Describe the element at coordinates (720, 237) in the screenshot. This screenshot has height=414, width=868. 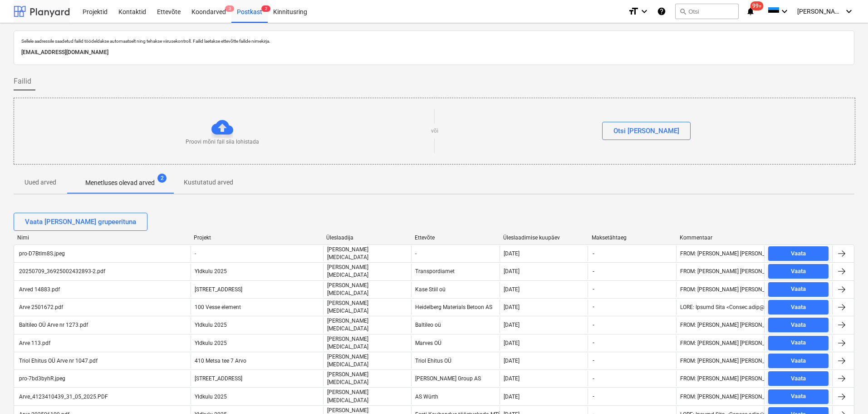
I see `div: Kommentaar` at that location.